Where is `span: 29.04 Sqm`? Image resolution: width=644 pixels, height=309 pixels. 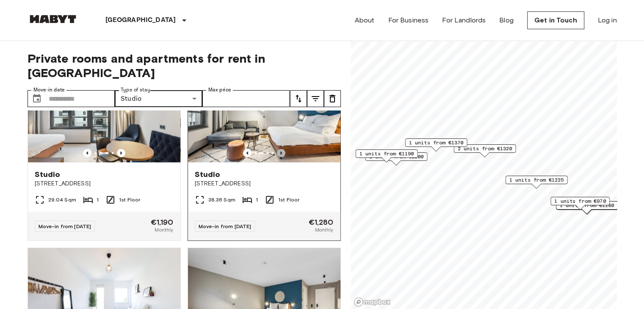
span: 29.04 Sqm is located at coordinates (62, 200).